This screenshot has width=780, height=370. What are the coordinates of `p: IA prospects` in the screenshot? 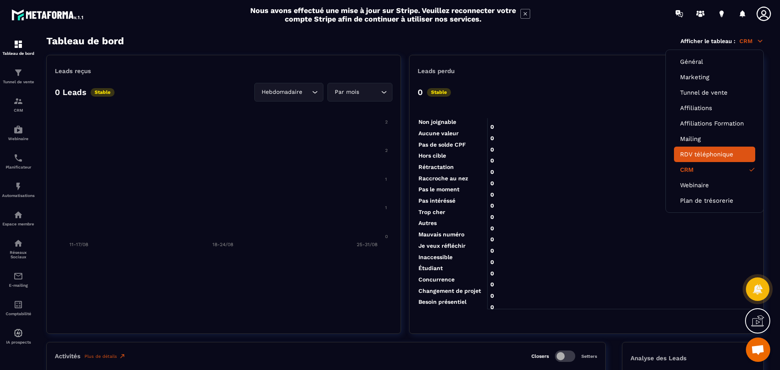 It's located at (18, 342).